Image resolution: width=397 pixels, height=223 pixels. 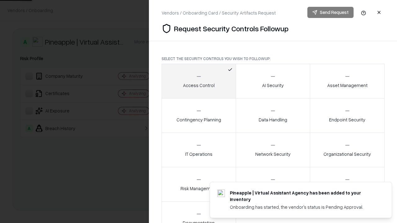 What do you see at coordinates (273, 185) in the screenshot?
I see `button: Security Incidents` at bounding box center [273, 185].